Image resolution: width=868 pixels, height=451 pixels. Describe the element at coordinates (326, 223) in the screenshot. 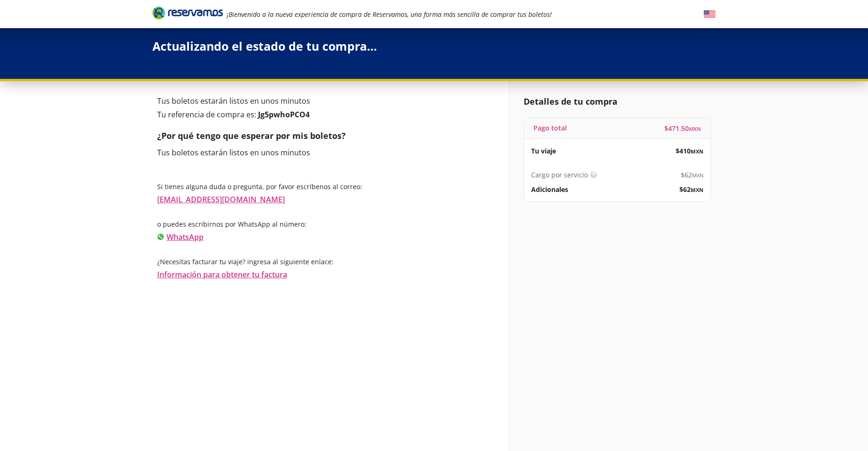

I see `p: o puedes escribirnos por WhatsApp al número:` at that location.